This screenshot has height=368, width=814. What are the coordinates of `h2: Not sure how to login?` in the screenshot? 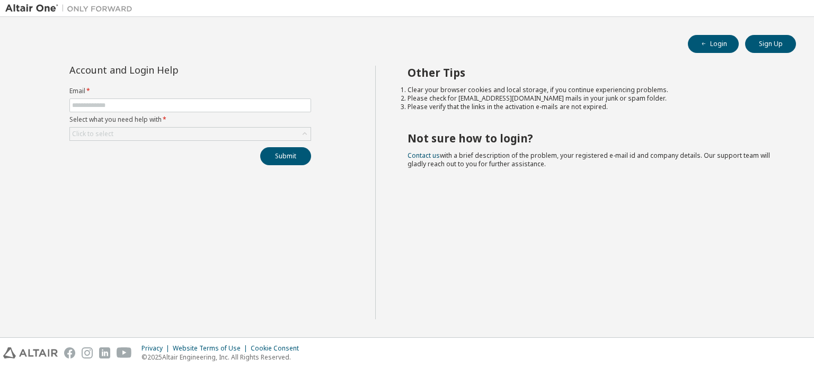 It's located at (593, 138).